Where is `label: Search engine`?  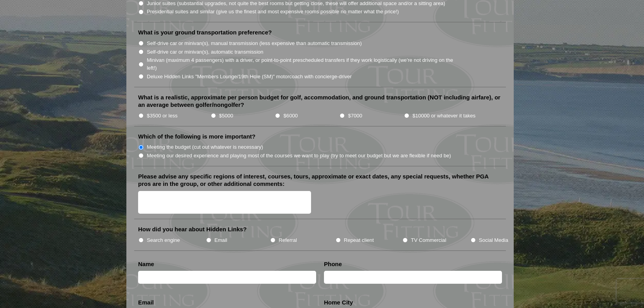 label: Search engine is located at coordinates (163, 241).